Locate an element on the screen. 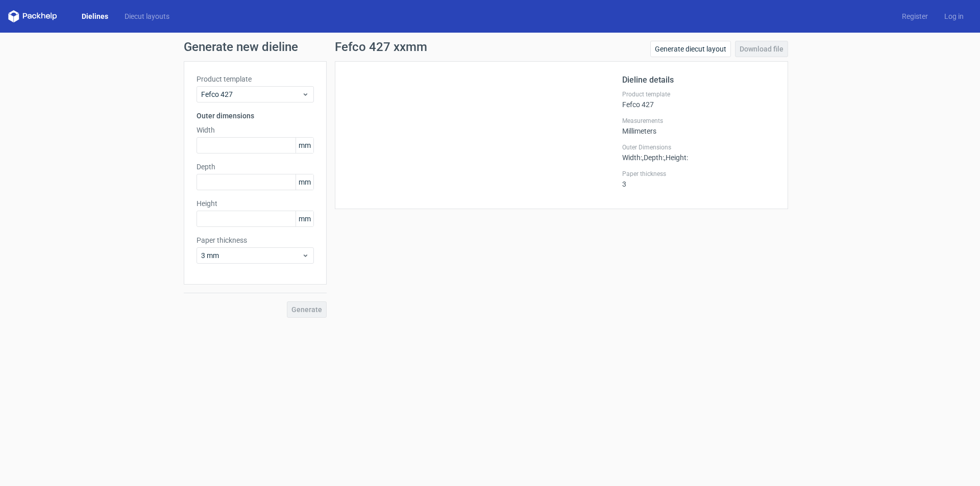 Image resolution: width=980 pixels, height=486 pixels. span: , Height : is located at coordinates (676, 157).